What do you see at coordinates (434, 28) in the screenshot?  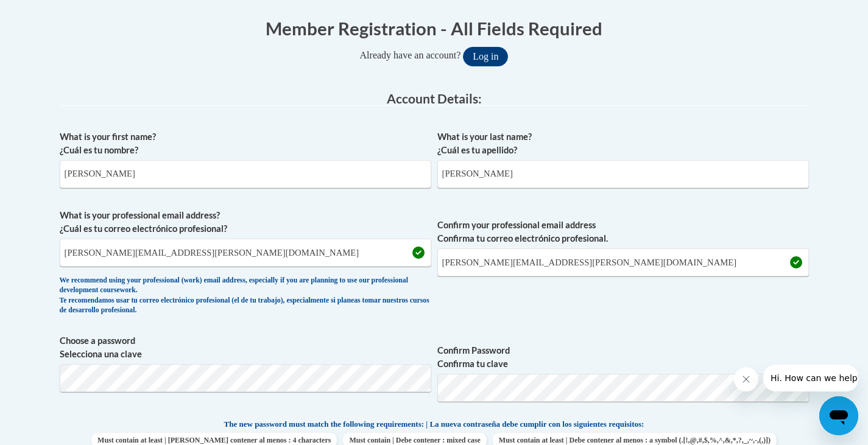 I see `h1: Member Registration - All Fields Required` at bounding box center [434, 28].